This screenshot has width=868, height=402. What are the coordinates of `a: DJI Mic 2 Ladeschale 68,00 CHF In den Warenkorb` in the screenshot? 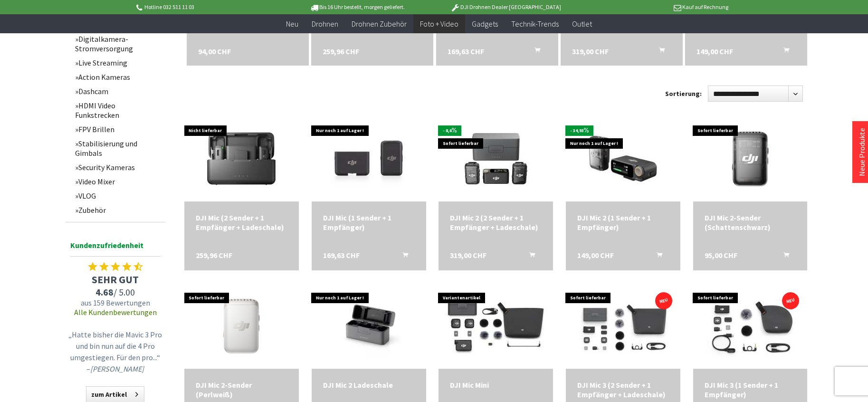 It's located at (368, 385).